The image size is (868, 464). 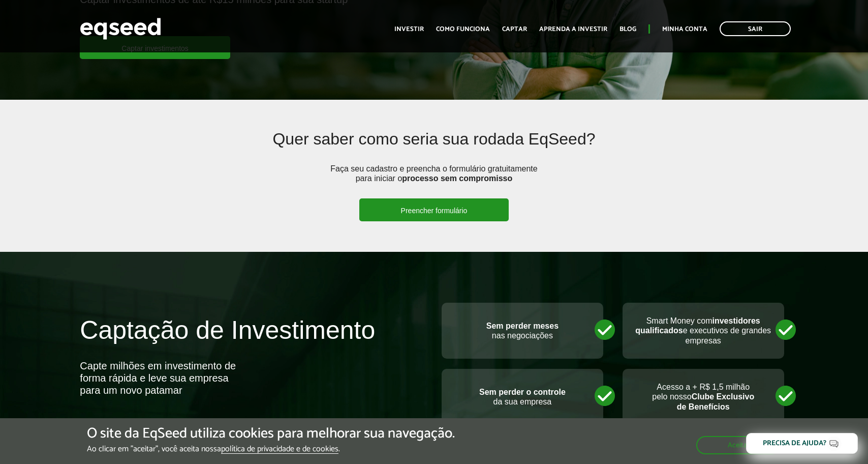 What do you see at coordinates (456, 178) in the screenshot?
I see `strong: processo sem compromisso` at bounding box center [456, 178].